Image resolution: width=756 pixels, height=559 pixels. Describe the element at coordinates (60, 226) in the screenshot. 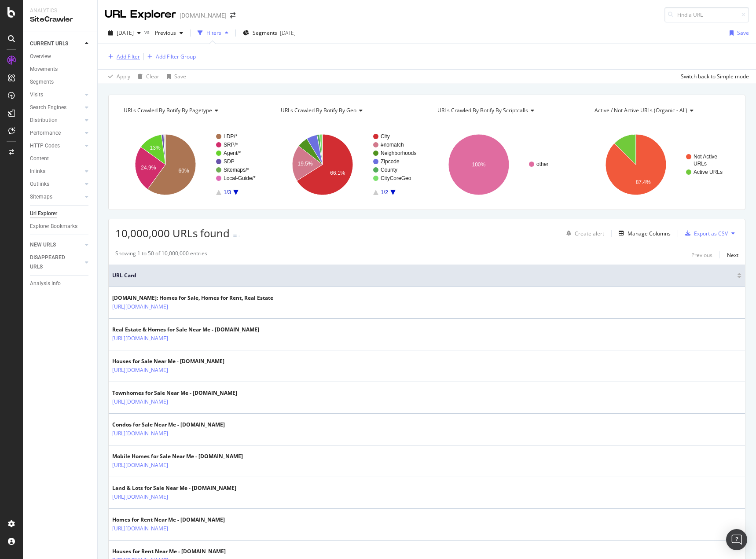

I see `a: Explorer Bookmarks` at that location.